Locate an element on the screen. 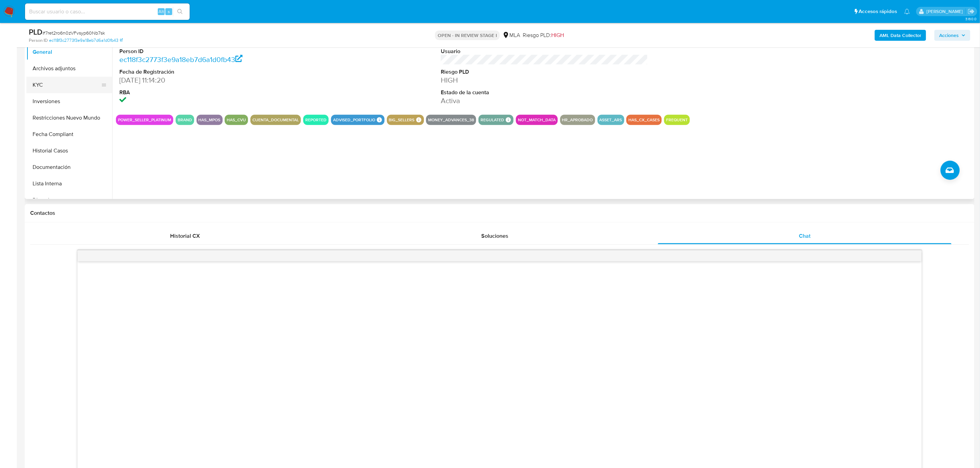 The image size is (980, 468). button: Archivos adjuntos is located at coordinates (70, 69).